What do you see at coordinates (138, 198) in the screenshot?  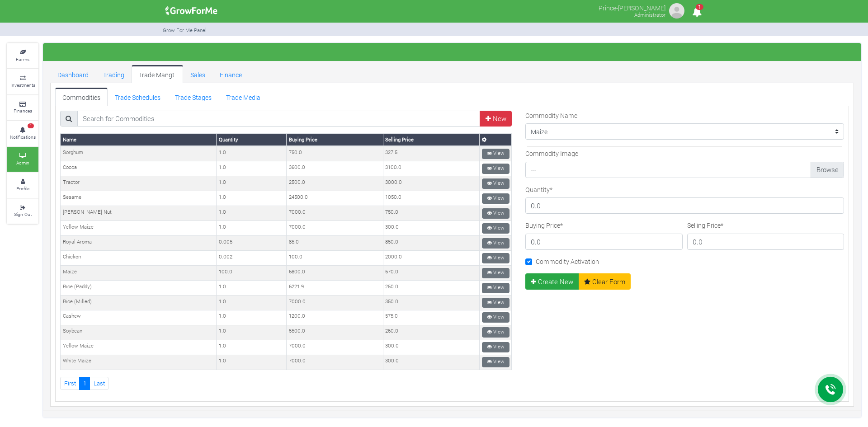 I see `td: Sesame` at bounding box center [138, 198].